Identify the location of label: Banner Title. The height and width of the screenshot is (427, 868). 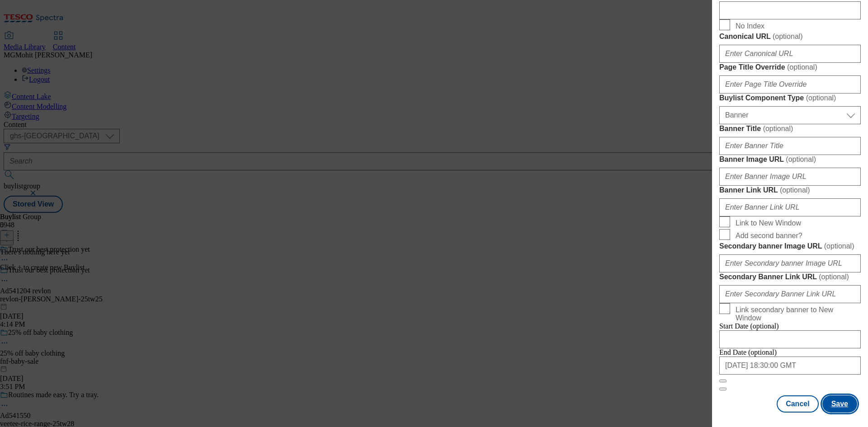
(789, 129).